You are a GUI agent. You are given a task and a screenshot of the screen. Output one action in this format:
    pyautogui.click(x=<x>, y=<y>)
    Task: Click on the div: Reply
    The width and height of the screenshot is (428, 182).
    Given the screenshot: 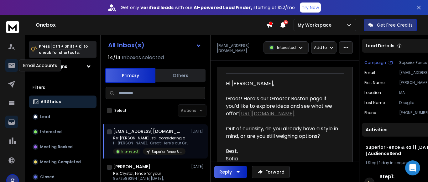 What is the action you would take?
    pyautogui.click(x=226, y=172)
    